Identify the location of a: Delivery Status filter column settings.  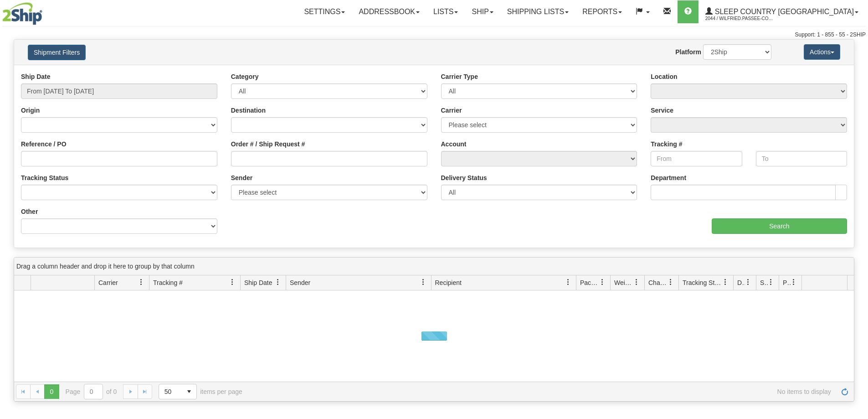
(748, 282).